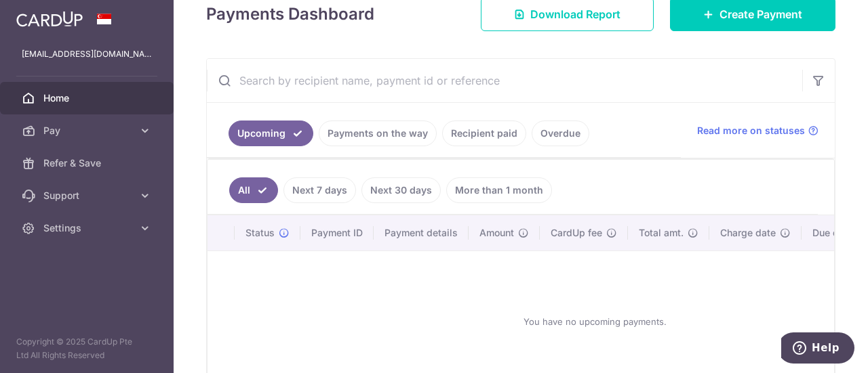 Image resolution: width=868 pixels, height=373 pixels. What do you see at coordinates (761, 14) in the screenshot?
I see `span: Create Payment` at bounding box center [761, 14].